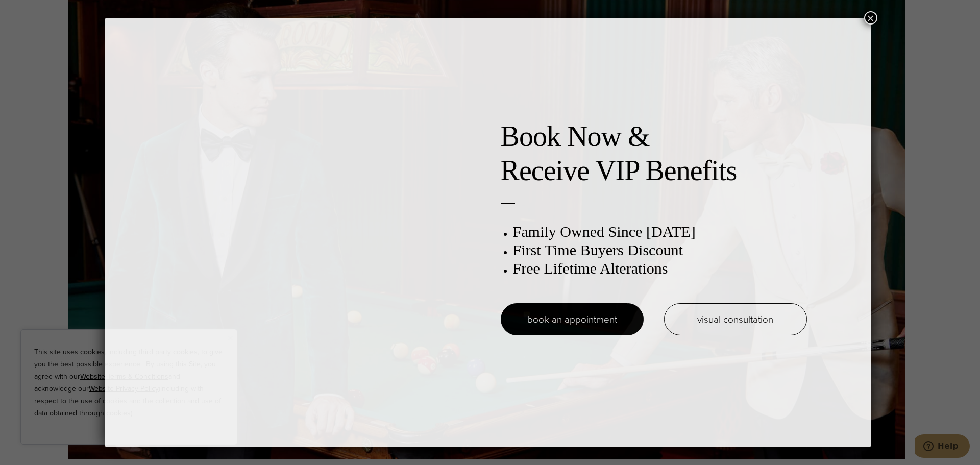 The image size is (980, 465). Describe the element at coordinates (660, 250) in the screenshot. I see `h3: First Time Buyers Discount` at that location.